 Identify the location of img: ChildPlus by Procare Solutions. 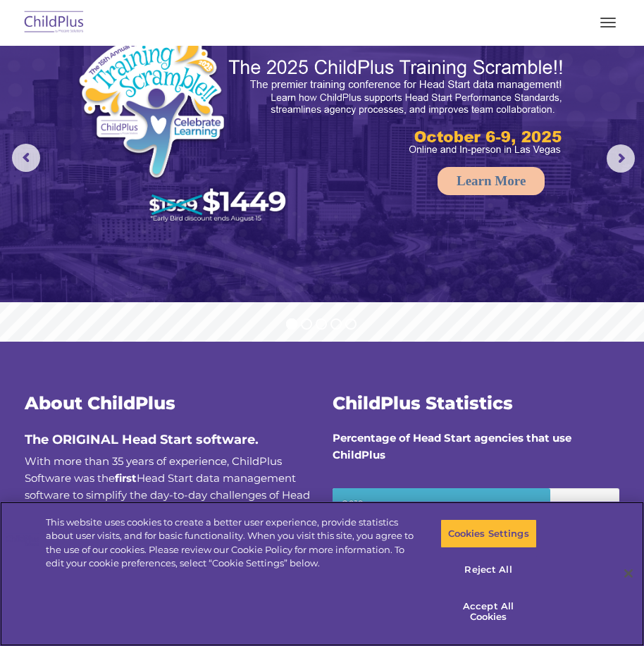
(54, 22).